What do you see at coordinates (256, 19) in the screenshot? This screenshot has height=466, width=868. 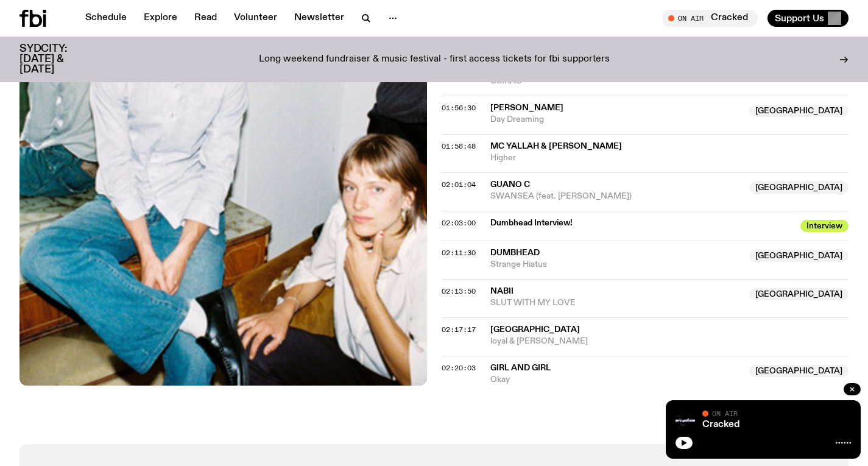 I see `a: Volunteer` at bounding box center [256, 19].